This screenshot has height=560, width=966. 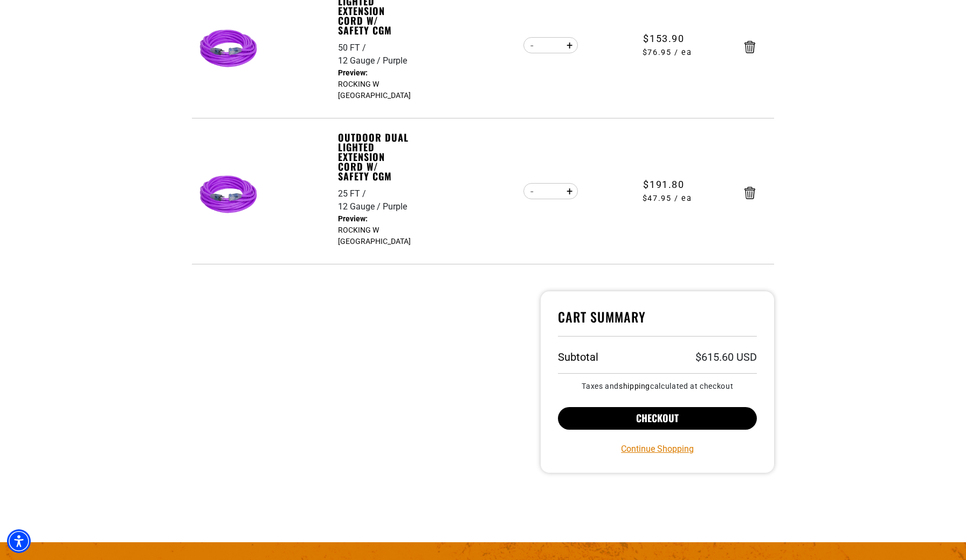 What do you see at coordinates (656, 322) in the screenshot?
I see `h4: Cart Summary` at bounding box center [656, 322].